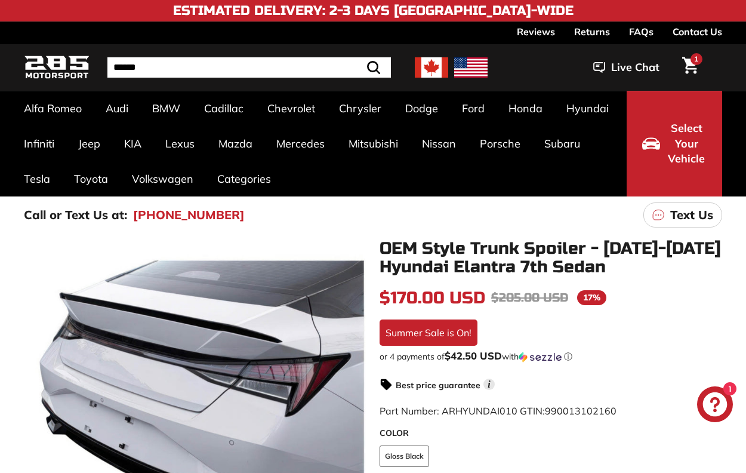 The width and height of the screenshot is (746, 473). Describe the element at coordinates (474, 108) in the screenshot. I see `a: Ford` at that location.